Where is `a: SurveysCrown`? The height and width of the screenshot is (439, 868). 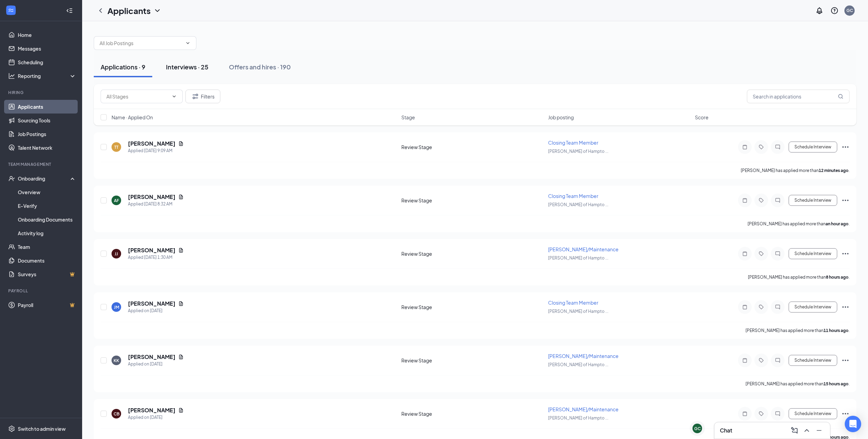 a: SurveysCrown is located at coordinates (46, 274).